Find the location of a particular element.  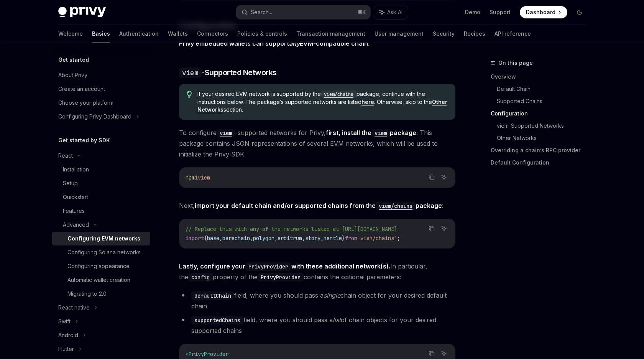

code: config is located at coordinates (200, 277).